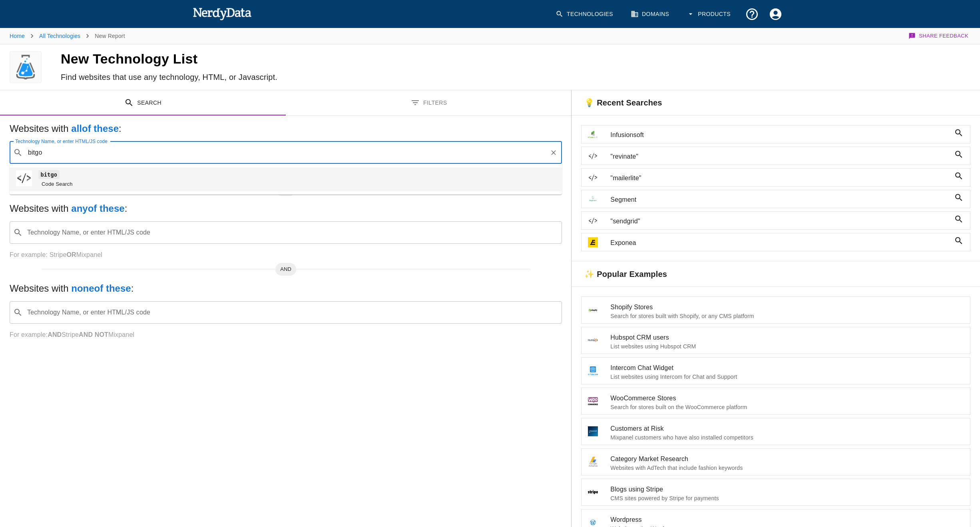 Image resolution: width=980 pixels, height=527 pixels. Describe the element at coordinates (776, 199) in the screenshot. I see `a: Segment` at that location.